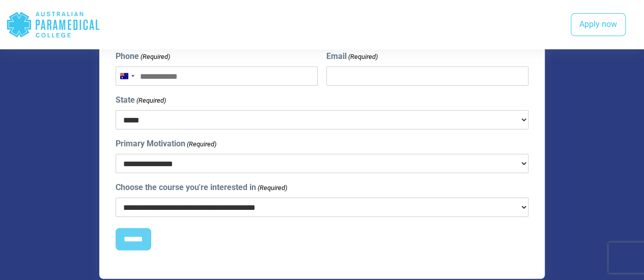 The image size is (644, 280). I want to click on label: Primary Motivation, so click(166, 144).